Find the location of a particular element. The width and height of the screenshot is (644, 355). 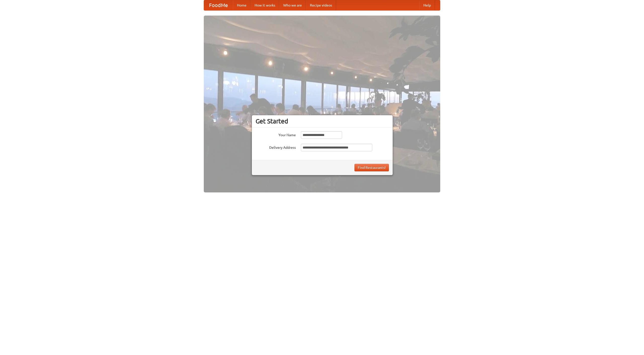

a: Recipe videos is located at coordinates (321, 5).